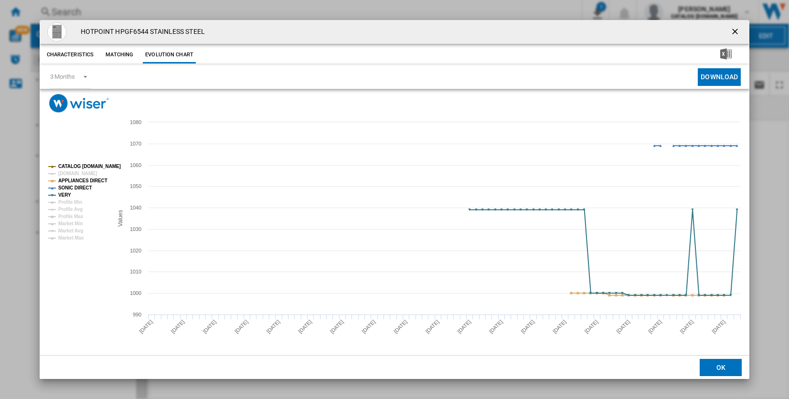  Describe the element at coordinates (136, 186) in the screenshot. I see `tspan: 1050` at that location.